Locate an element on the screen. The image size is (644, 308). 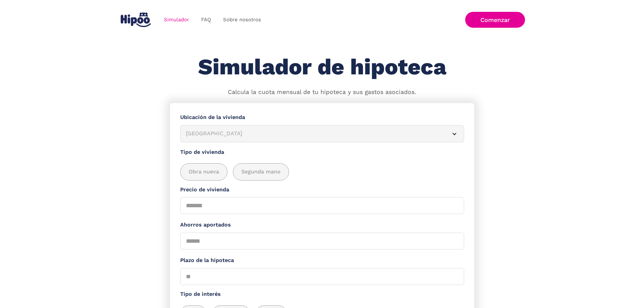
label: Tipo de interés is located at coordinates (322, 294).